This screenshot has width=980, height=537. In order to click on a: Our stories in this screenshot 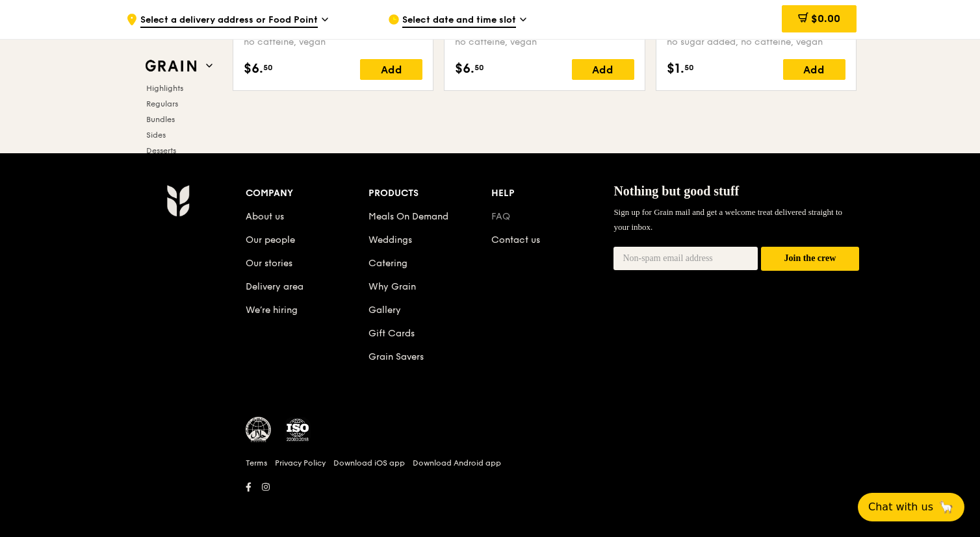, I will do `click(269, 263)`.